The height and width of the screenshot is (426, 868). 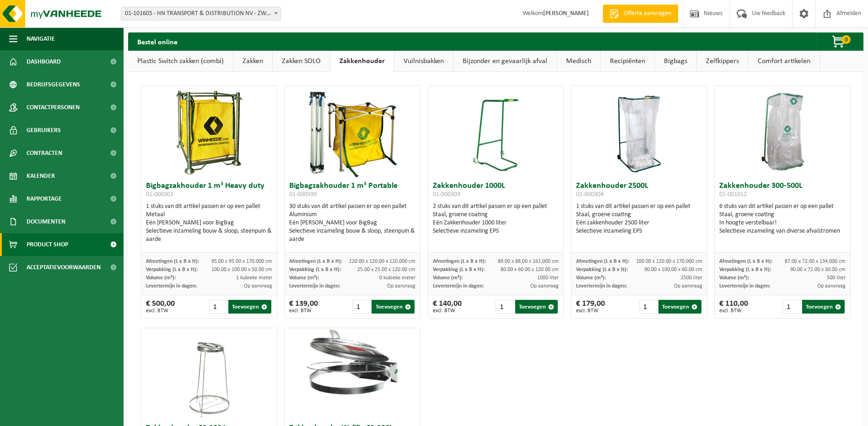 What do you see at coordinates (209, 191) in the screenshot?
I see `h3: Bigbagzakhouder 1 m³ Heavy duty` at bounding box center [209, 191].